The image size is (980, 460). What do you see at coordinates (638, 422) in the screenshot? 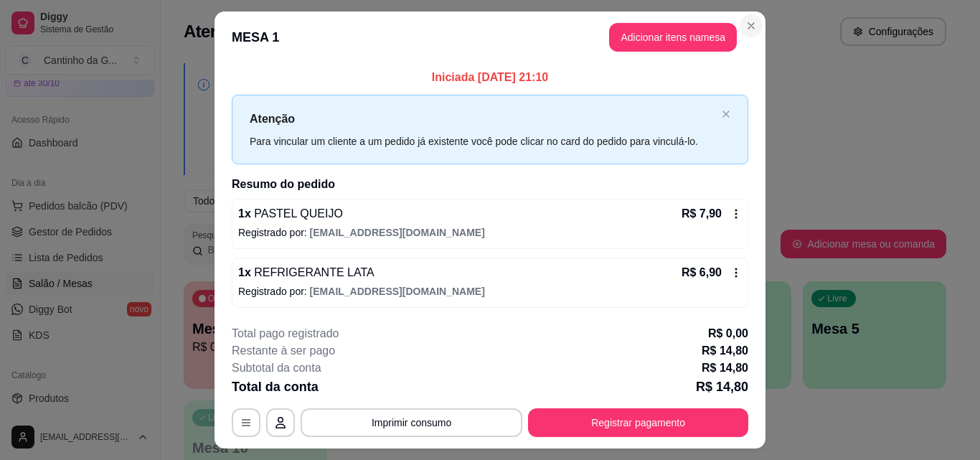
I see `button: Registrar pagamento` at bounding box center [638, 422].